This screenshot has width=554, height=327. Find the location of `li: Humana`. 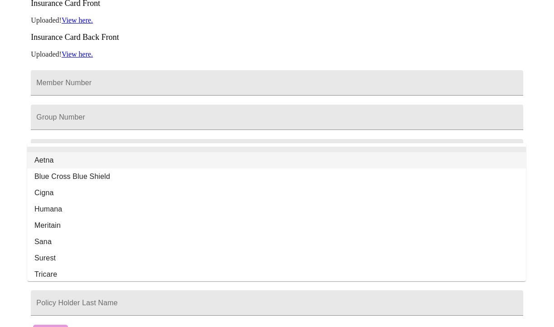

li: Humana is located at coordinates (277, 209).